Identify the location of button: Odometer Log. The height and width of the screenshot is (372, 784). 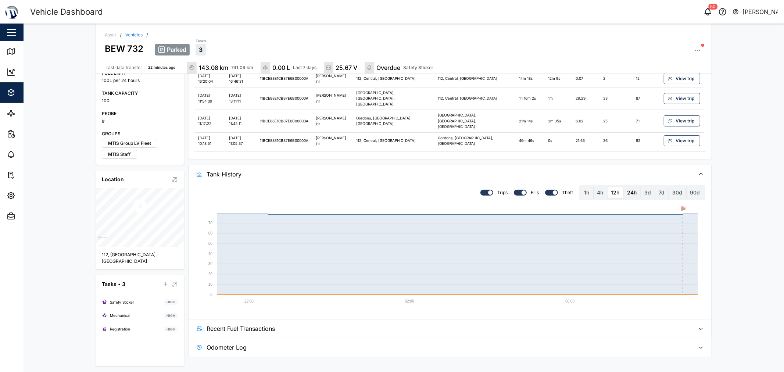
(450, 347).